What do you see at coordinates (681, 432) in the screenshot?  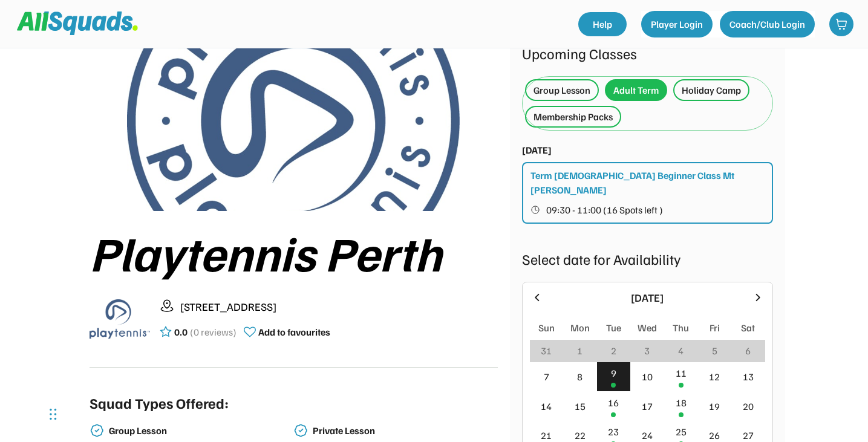 I see `div: 25` at bounding box center [681, 432].